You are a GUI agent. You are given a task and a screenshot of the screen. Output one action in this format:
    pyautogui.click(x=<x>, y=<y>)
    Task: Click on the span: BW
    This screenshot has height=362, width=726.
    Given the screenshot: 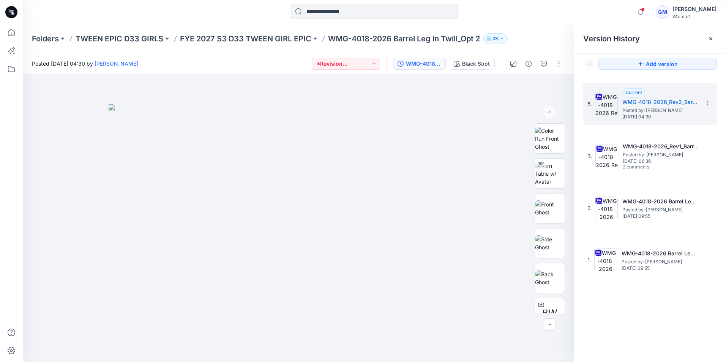 What is the action you would take?
    pyautogui.click(x=550, y=313)
    